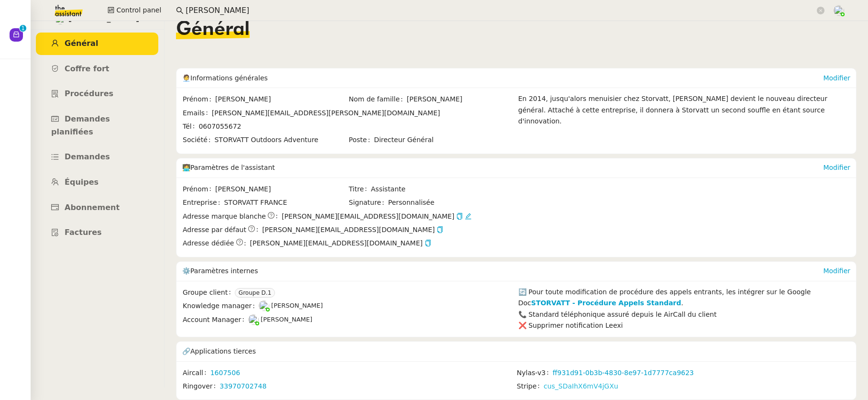 This screenshot has width=868, height=400. I want to click on a: Général, so click(97, 43).